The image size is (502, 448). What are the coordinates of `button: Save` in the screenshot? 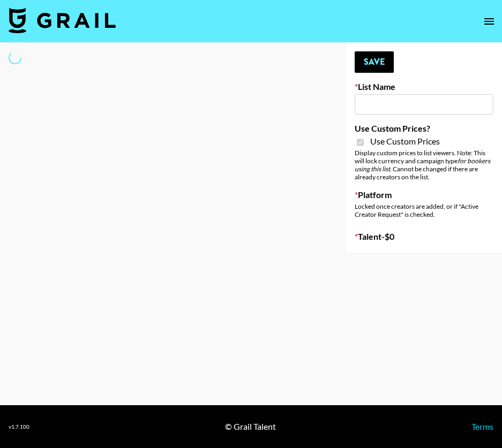 It's located at (374, 62).